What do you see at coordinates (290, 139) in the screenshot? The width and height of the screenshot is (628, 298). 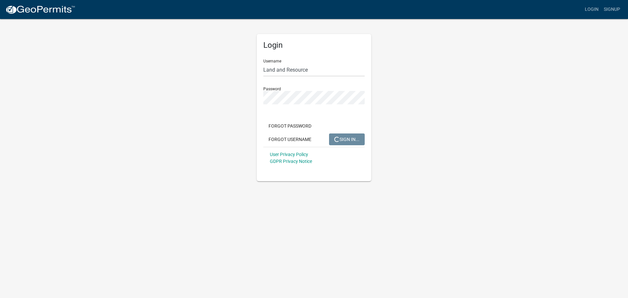 I see `button: Forgot Username` at bounding box center [290, 139].